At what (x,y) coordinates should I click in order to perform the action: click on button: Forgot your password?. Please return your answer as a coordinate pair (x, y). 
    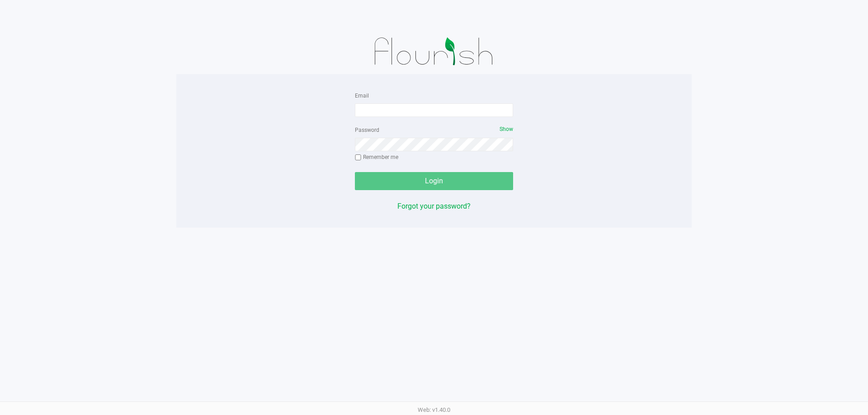
    Looking at the image, I should click on (434, 206).